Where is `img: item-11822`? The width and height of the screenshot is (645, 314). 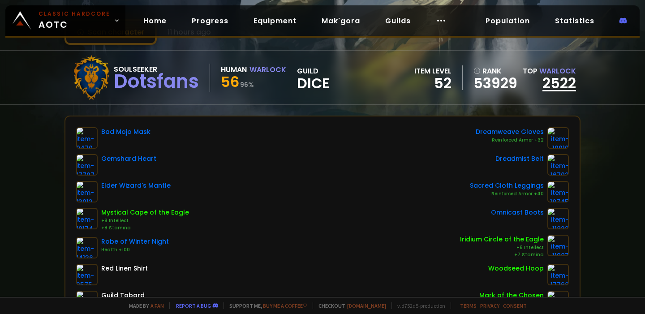 img: item-11822 is located at coordinates (558, 219).